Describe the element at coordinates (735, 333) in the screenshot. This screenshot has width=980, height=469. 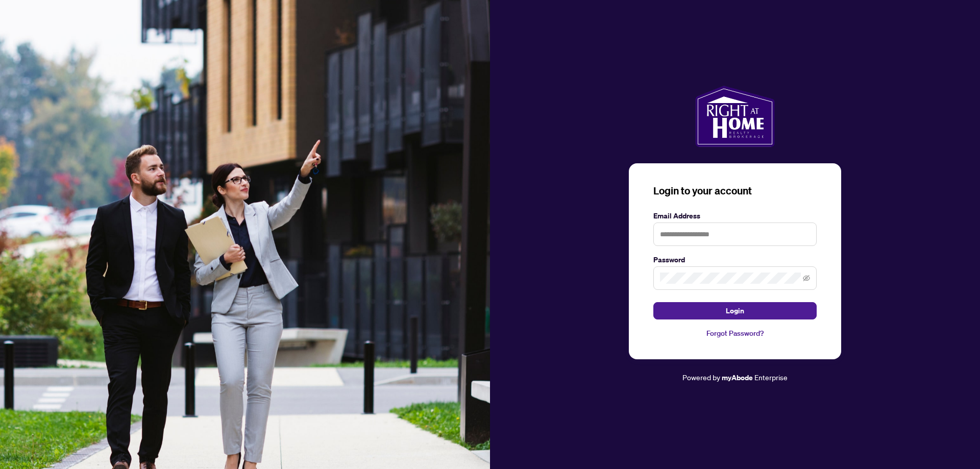
I see `a: Forgot Password?` at that location.